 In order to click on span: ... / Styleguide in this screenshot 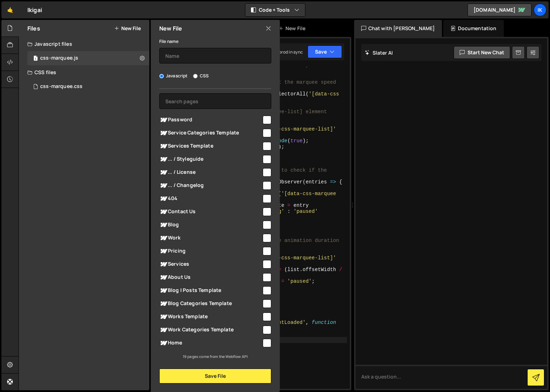, I will do `click(210, 159)`.